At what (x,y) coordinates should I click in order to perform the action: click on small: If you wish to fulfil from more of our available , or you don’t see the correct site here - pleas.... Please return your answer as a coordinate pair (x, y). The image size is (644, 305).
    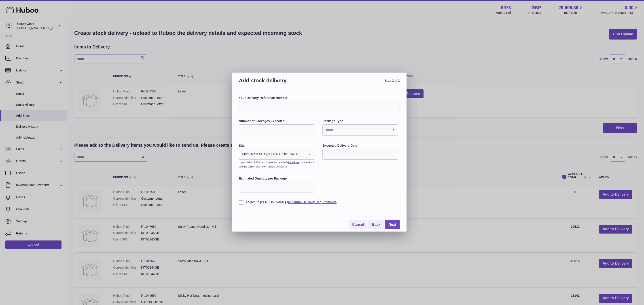
    Looking at the image, I should click on (276, 164).